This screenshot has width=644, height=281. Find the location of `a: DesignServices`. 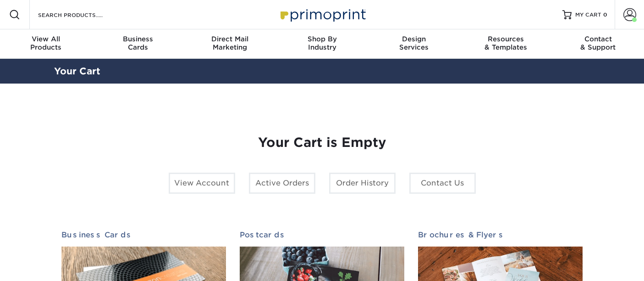

a: DesignServices is located at coordinates (414, 44).